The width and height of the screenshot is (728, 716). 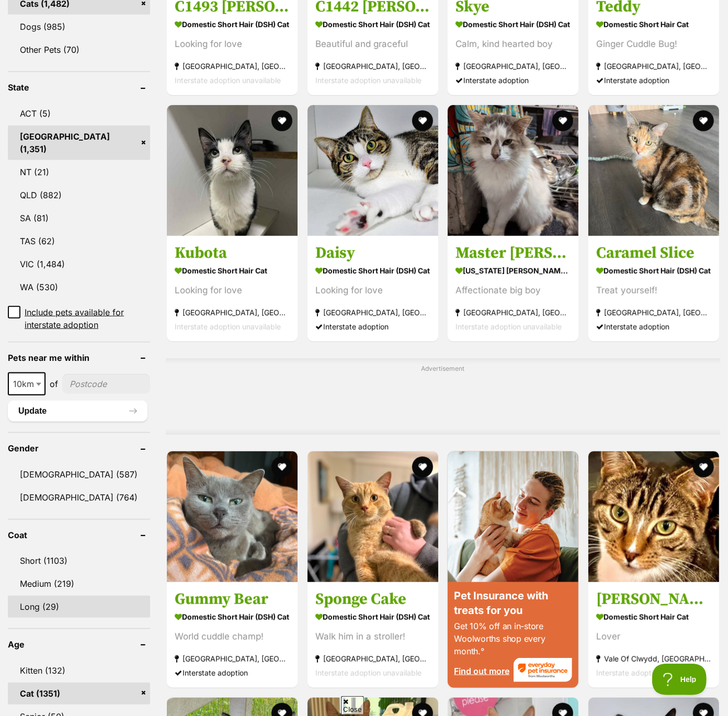 I want to click on a: Kitten (132), so click(x=79, y=671).